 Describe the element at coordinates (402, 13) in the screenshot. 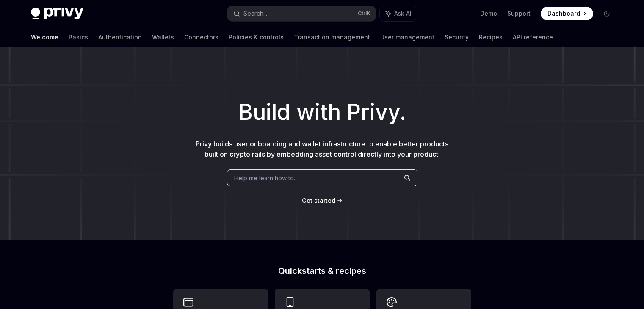

I see `span: Ask AI` at that location.